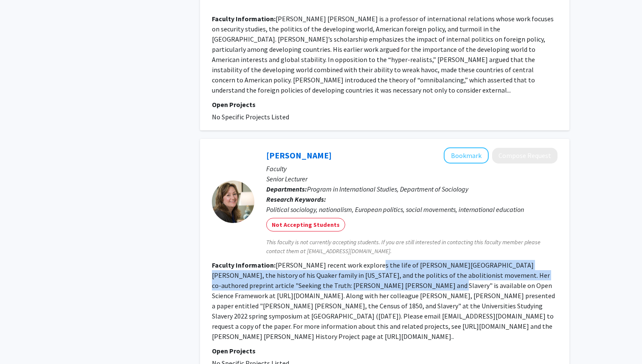 The width and height of the screenshot is (642, 364). Describe the element at coordinates (466, 155) in the screenshot. I see `button: Add Sydney Morgan to Bookmarks` at that location.